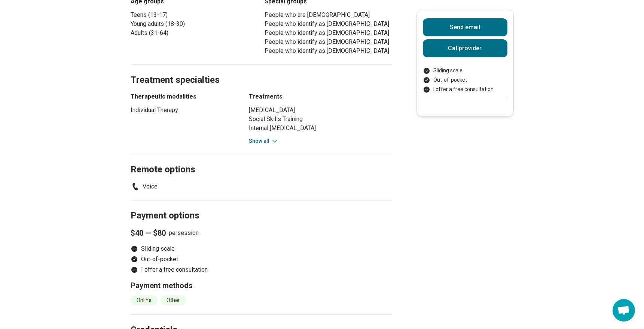 This screenshot has height=329, width=644. Describe the element at coordinates (195, 15) in the screenshot. I see `li: Teens (13-17)` at that location.